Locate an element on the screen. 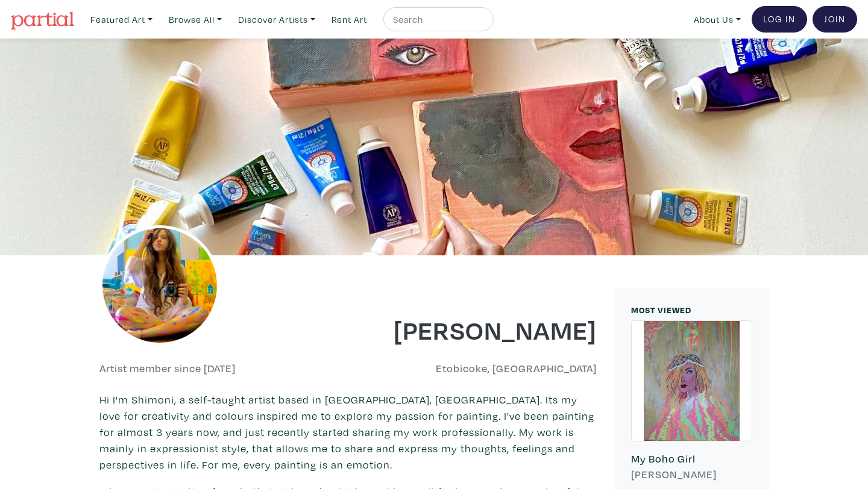  a: Log In is located at coordinates (779, 19).